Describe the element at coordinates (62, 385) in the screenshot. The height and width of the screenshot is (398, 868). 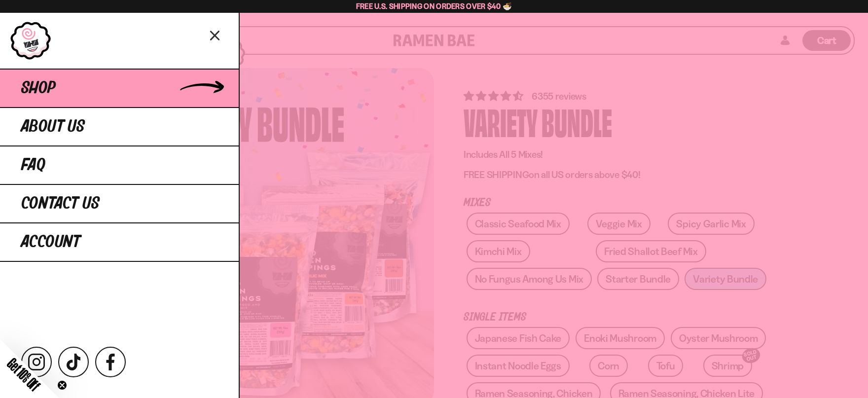
I see `button: Close teaser` at that location.